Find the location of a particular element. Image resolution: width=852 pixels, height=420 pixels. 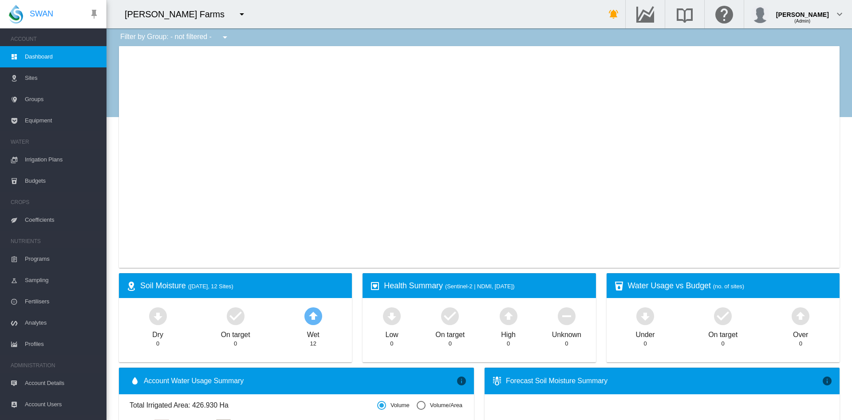

span: NUTRIENTS is located at coordinates (55, 241).